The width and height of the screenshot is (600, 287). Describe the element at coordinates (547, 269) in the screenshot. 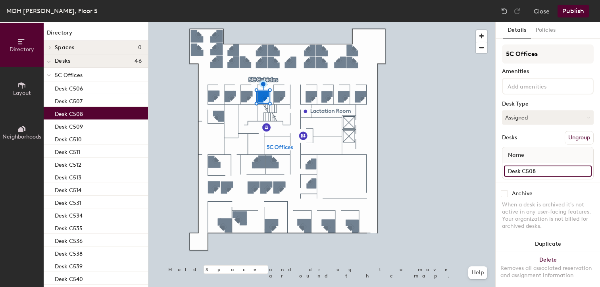

I see `button: DeleteRemoves all associated reservation and assignment information` at that location.